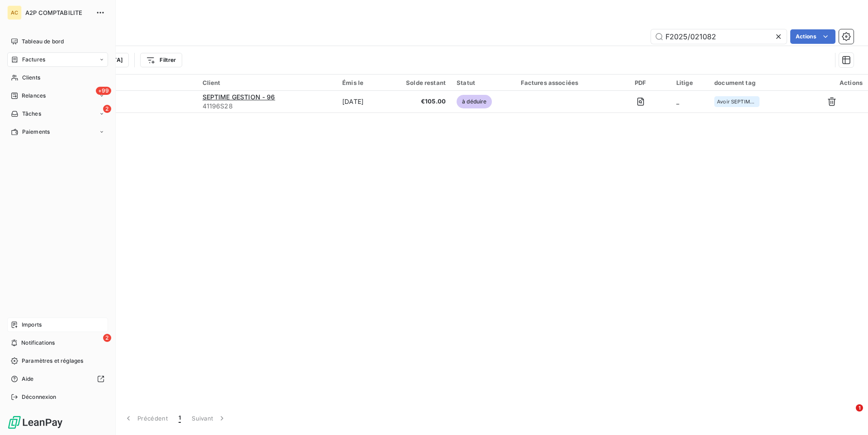  Describe the element at coordinates (43, 42) in the screenshot. I see `span: Tableau de bord` at that location.